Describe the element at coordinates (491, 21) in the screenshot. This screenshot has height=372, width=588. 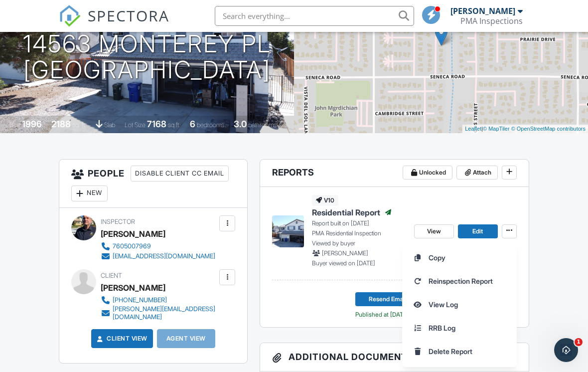
I see `div: PMA Inspections` at that location.